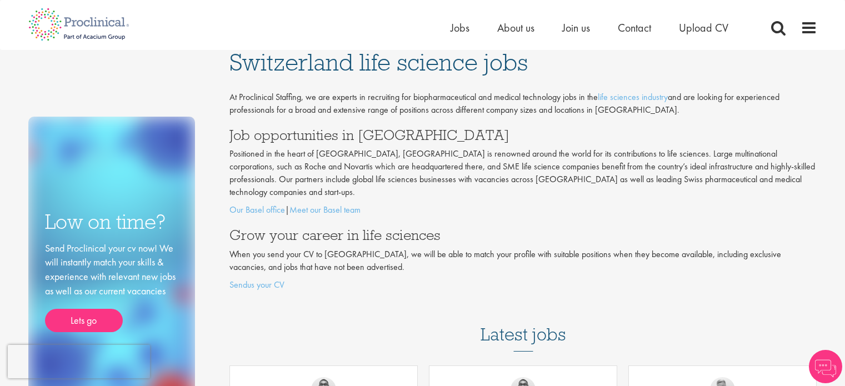 The width and height of the screenshot is (845, 386). I want to click on span: Switzerland life science jobs, so click(378, 62).